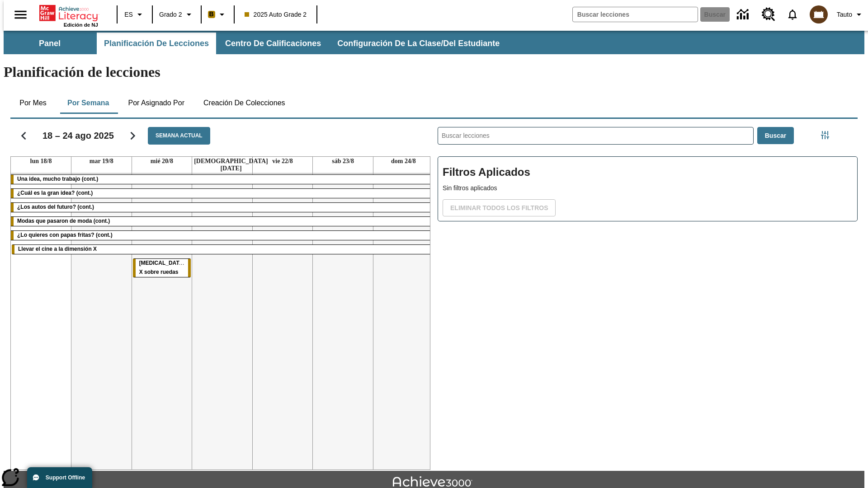 The height and width of the screenshot is (488, 868). I want to click on img: avatar image, so click(819, 15).